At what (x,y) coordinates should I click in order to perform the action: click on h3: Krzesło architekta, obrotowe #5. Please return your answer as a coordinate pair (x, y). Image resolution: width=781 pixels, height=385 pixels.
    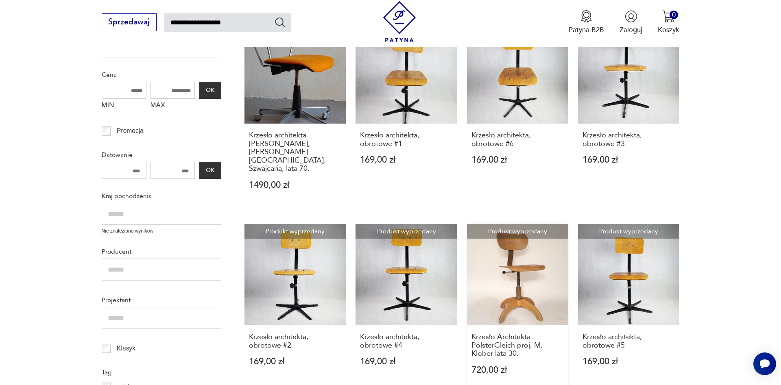
    Looking at the image, I should click on (629, 341).